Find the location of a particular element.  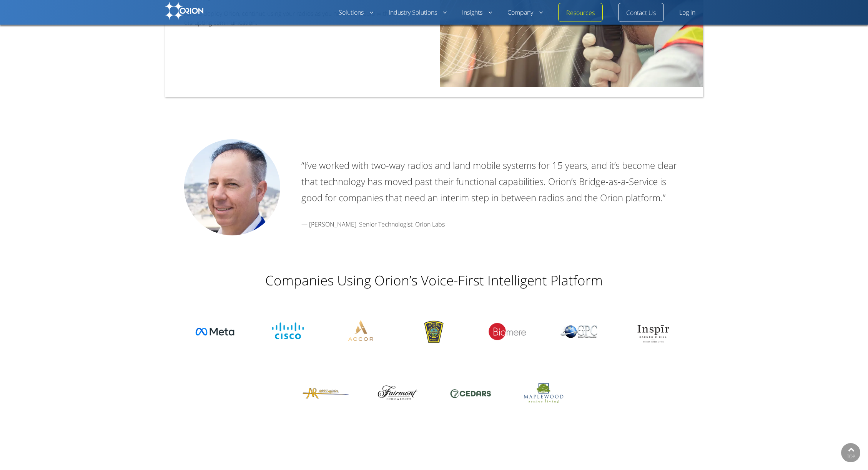

img: Fairmont Hotels is located at coordinates (397, 393).